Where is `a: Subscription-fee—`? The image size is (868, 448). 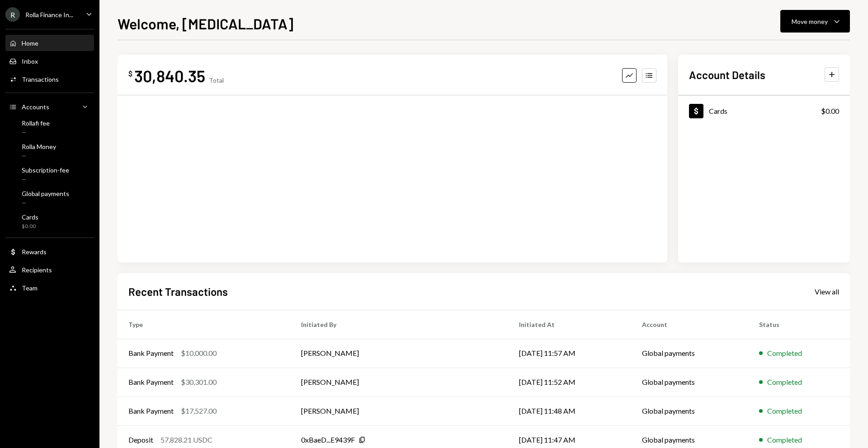
a: Subscription-fee— is located at coordinates (50, 174).